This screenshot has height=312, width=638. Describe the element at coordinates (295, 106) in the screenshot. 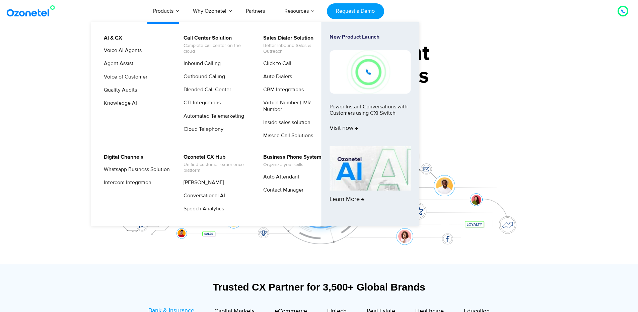

I see `a: Virtual Number | IVR Number` at that location.